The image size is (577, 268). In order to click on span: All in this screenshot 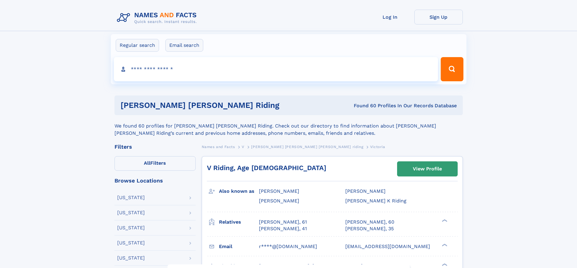, I will do `click(147, 163)`.